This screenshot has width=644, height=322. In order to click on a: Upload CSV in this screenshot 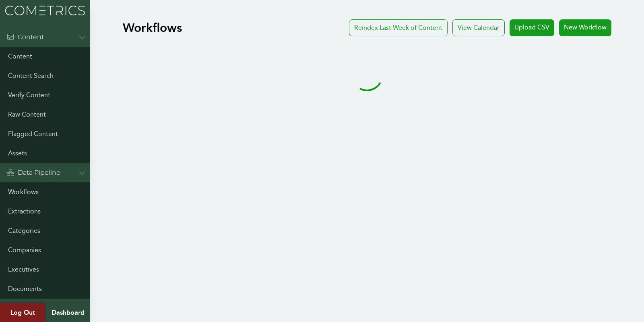, I will do `click(532, 28)`.